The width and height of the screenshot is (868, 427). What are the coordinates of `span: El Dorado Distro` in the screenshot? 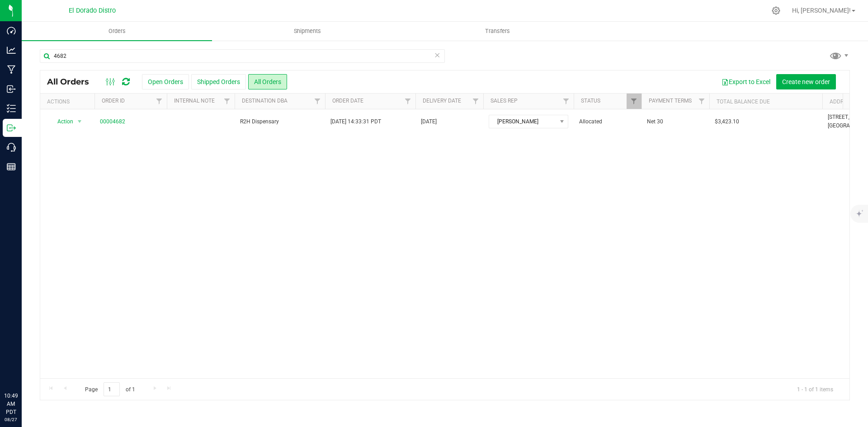 It's located at (92, 10).